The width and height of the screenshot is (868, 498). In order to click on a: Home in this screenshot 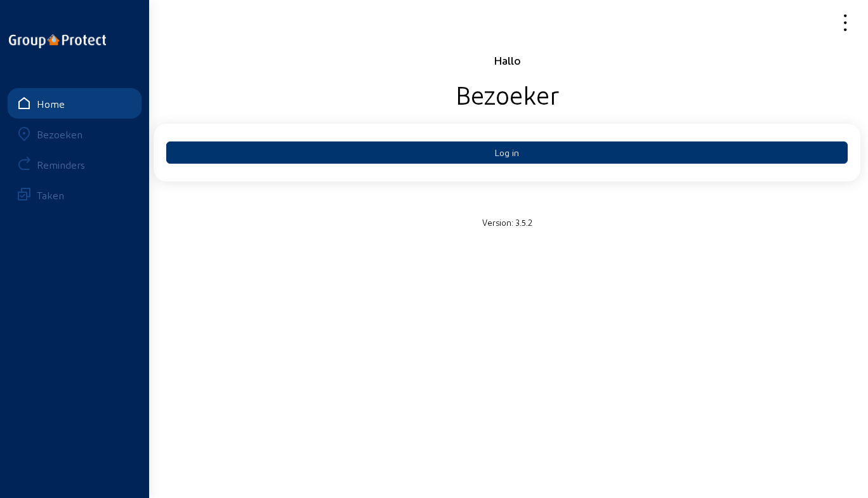, I will do `click(74, 104)`.